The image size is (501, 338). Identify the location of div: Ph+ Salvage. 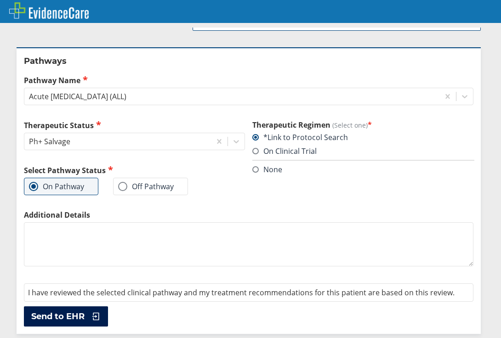
(50, 142).